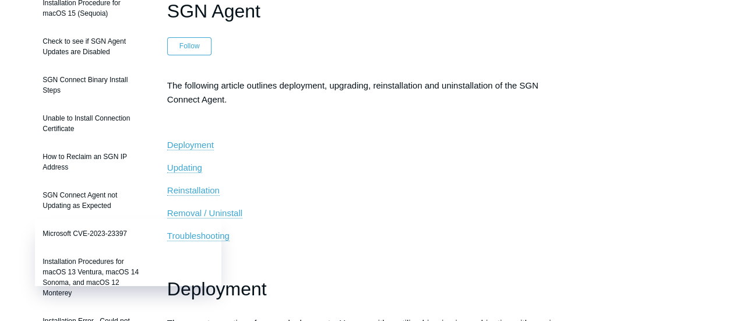 This screenshot has width=737, height=321. I want to click on a: Updating, so click(185, 168).